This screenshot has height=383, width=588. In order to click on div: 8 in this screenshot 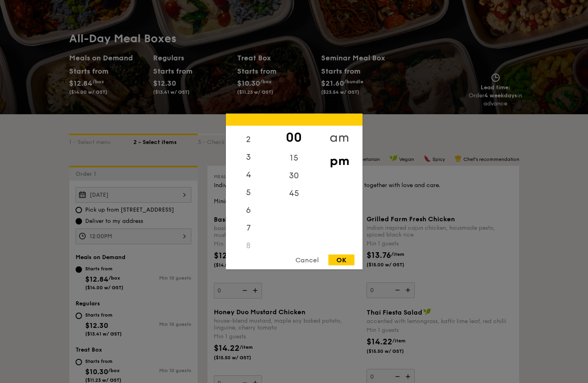, I will do `click(248, 246)`.